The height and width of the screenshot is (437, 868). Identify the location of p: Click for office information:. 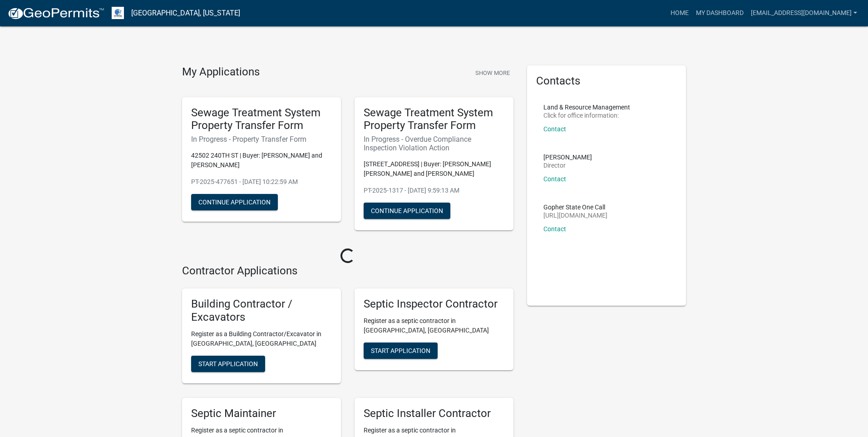
(586, 115).